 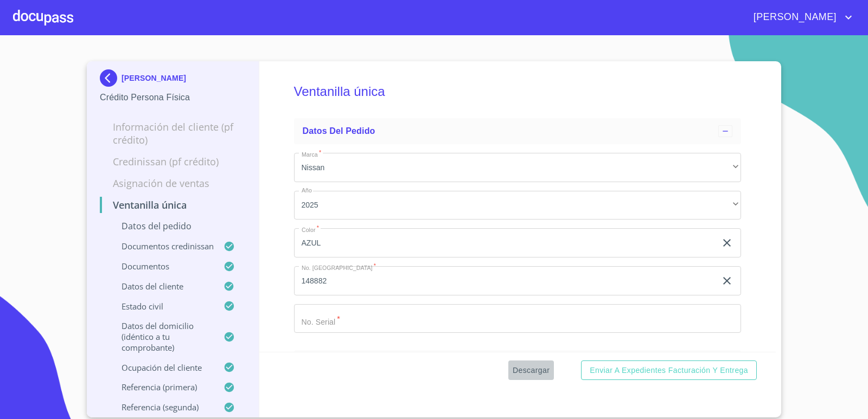 What do you see at coordinates (162, 246) in the screenshot?
I see `p: Documentos CrediNissan` at bounding box center [162, 246].